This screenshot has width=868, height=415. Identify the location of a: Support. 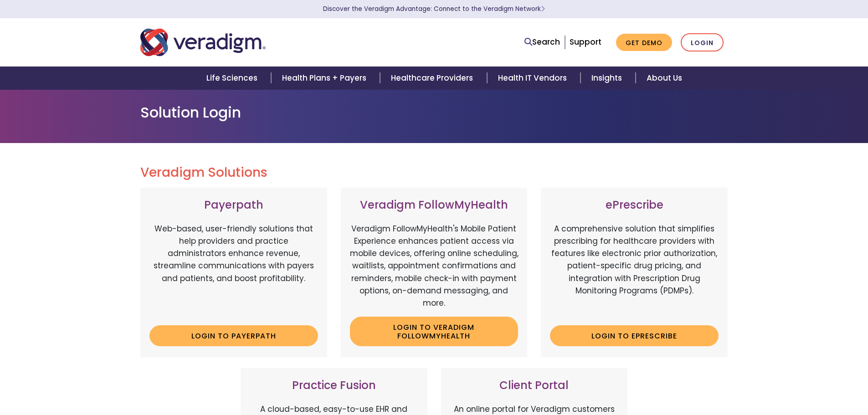
(585, 42).